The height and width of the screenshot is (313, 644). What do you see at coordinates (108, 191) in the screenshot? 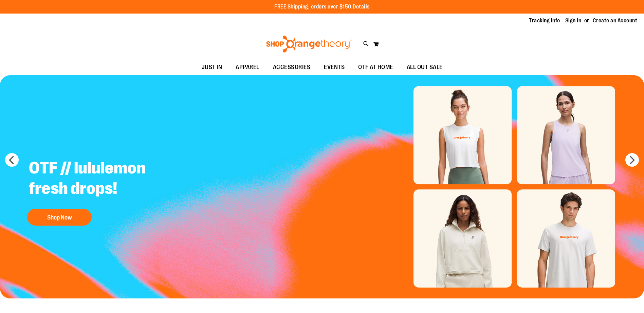
I see `a: OTF // lululemon fresh drops! Shop Now` at bounding box center [108, 191].